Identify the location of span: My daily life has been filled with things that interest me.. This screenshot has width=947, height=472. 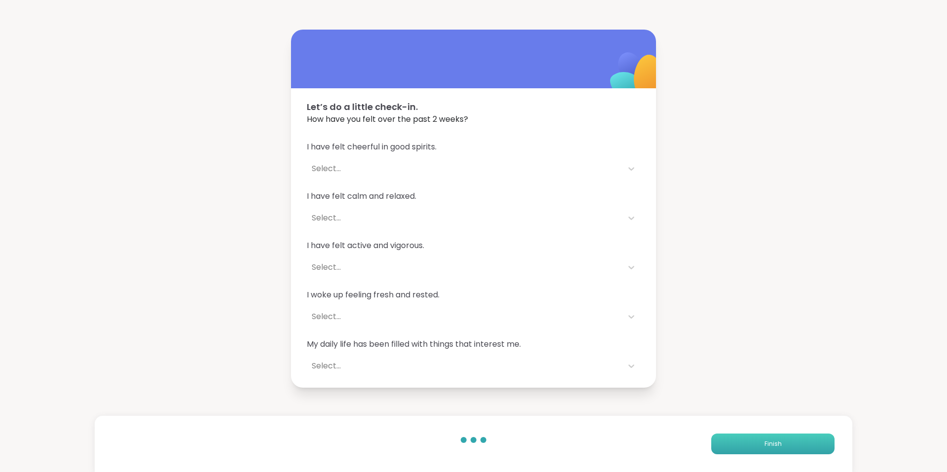
(474, 344).